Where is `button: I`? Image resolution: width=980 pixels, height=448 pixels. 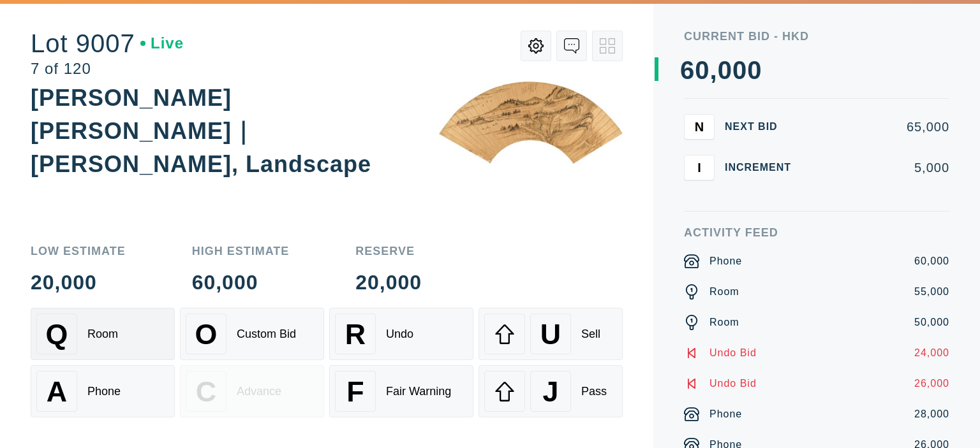
button: I is located at coordinates (699, 168).